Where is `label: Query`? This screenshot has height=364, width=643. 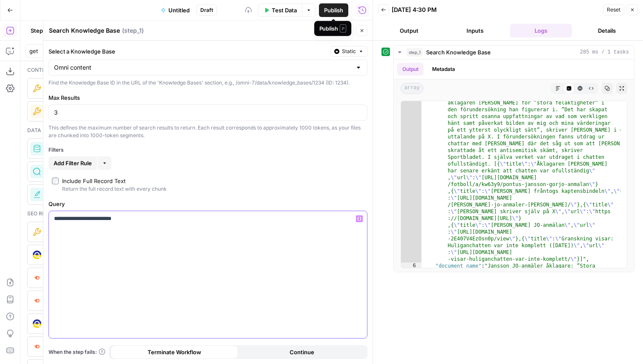 label: Query is located at coordinates (208, 204).